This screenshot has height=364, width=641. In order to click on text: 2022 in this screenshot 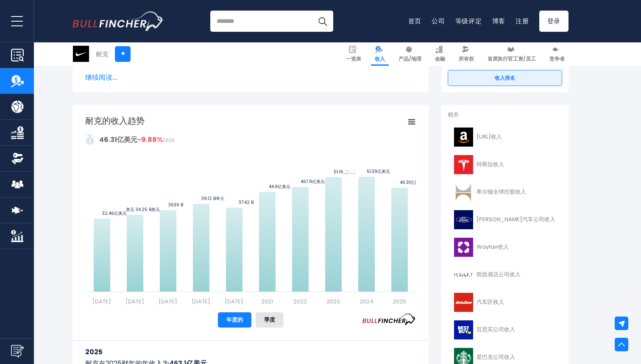, I will do `click(300, 301)`.